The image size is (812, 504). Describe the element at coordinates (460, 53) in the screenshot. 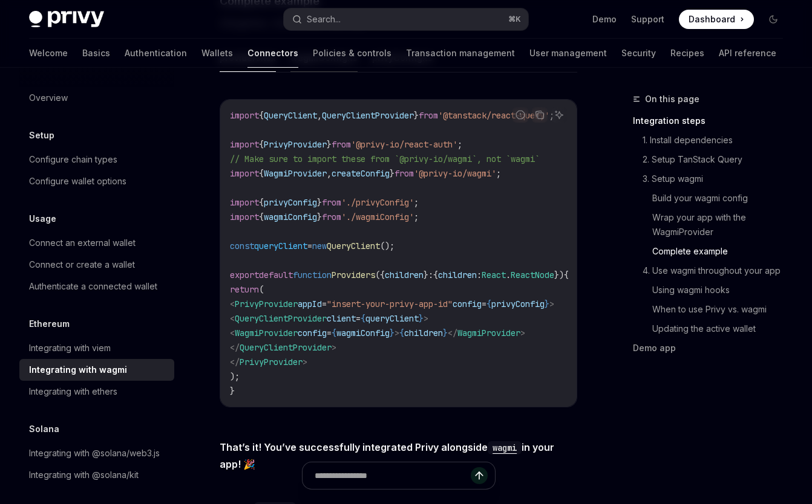

I see `a: Transaction management` at that location.